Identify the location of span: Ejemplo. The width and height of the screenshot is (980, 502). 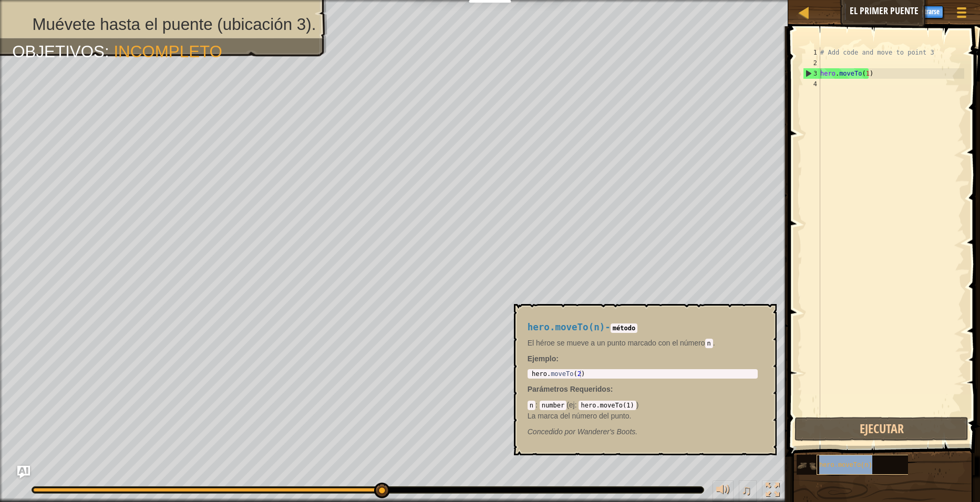
(542, 359).